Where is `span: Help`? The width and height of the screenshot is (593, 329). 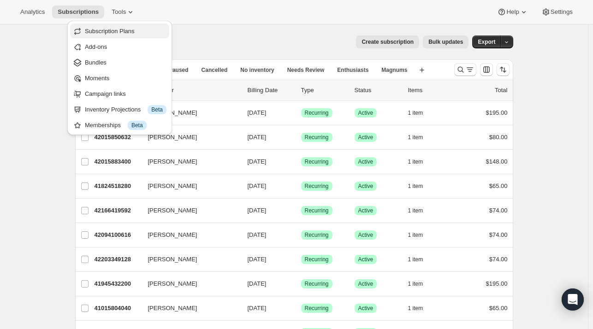
span: Help is located at coordinates (512, 12).